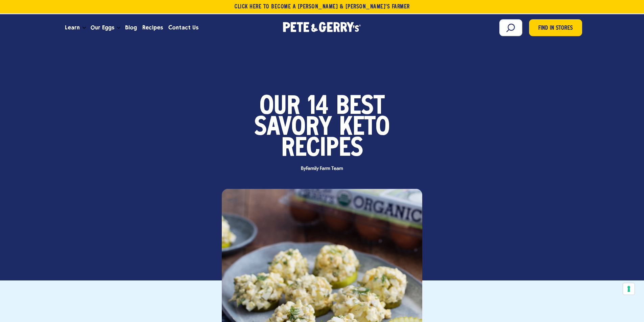 This screenshot has height=322, width=644. What do you see at coordinates (322, 169) in the screenshot?
I see `span: By` at bounding box center [322, 169].